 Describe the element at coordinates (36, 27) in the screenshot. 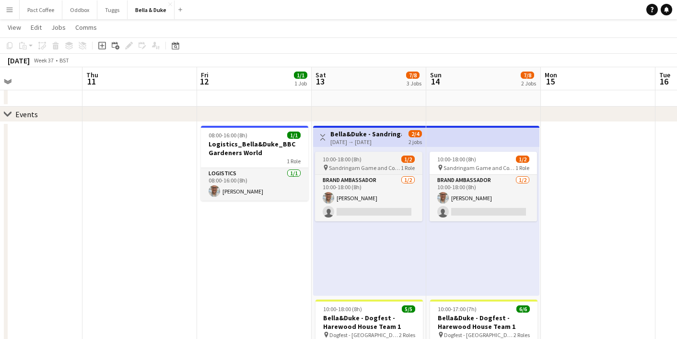

I see `span: Edit` at that location.